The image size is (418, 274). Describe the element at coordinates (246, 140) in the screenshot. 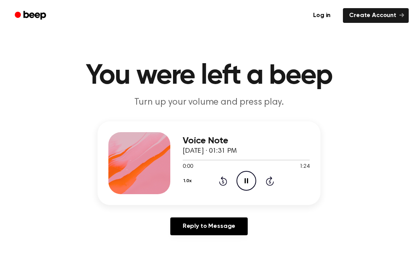

I see `h3: Voice Note` at that location.